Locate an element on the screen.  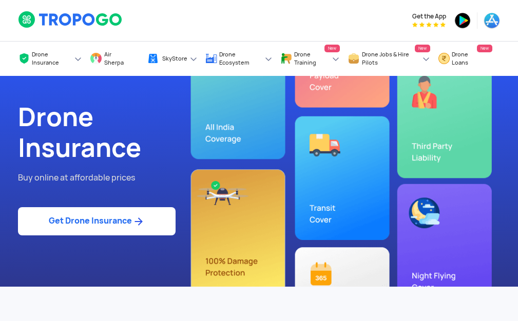
span: Drone Jobs & Hire Pilots is located at coordinates (390, 58).